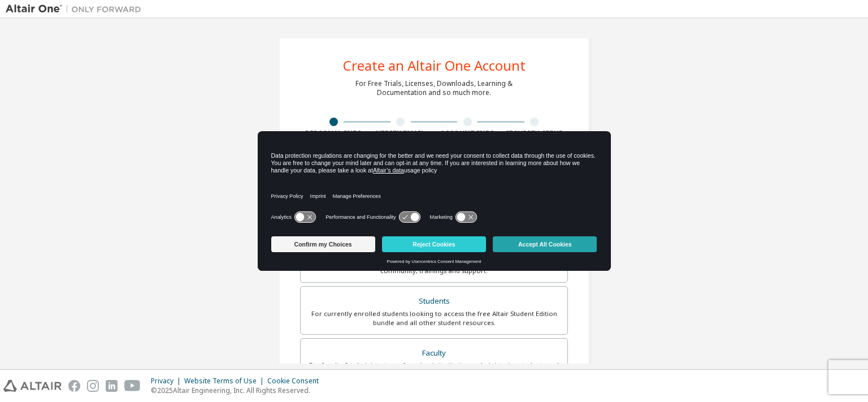 This screenshot has height=402, width=868. I want to click on div: For faculty & administrators of academic institutions administering students and accessing softwa..., so click(434, 370).